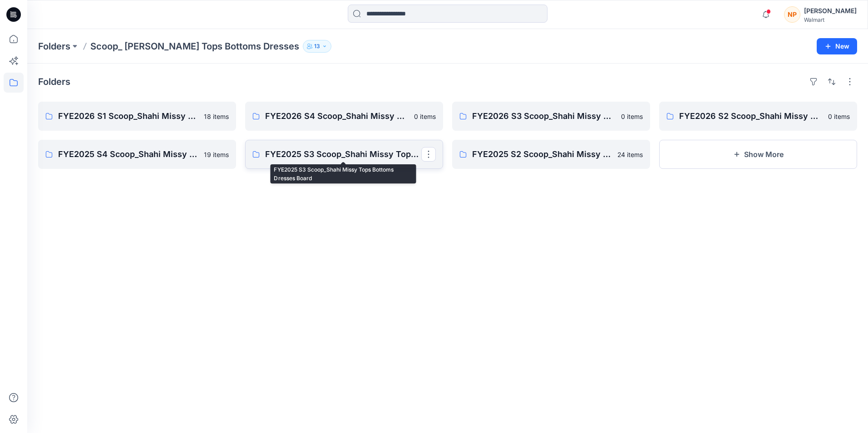  Describe the element at coordinates (137, 154) in the screenshot. I see `a: FYE2025 S4 Scoop_Shahi Missy Tops Bottoms Dresses Board19 items` at that location.